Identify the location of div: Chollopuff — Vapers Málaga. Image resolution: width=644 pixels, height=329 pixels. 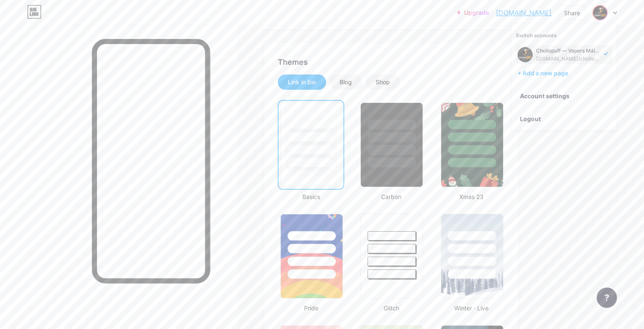
(568, 51).